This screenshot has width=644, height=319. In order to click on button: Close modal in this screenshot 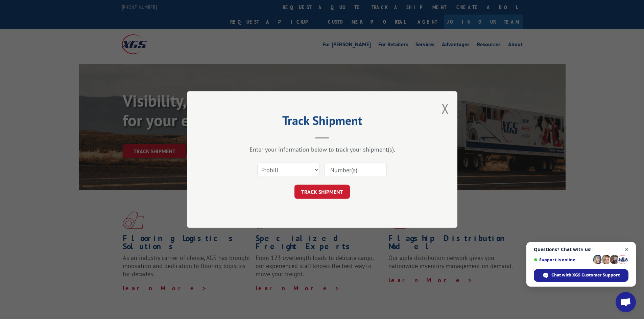, I will do `click(445, 108)`.